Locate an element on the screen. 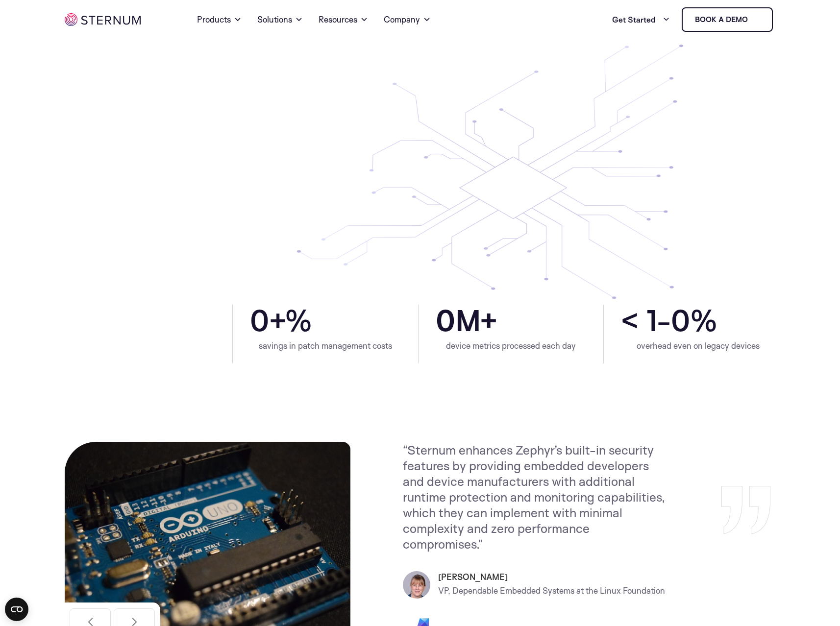 The image size is (840, 626). span: < 1- is located at coordinates (646, 320).